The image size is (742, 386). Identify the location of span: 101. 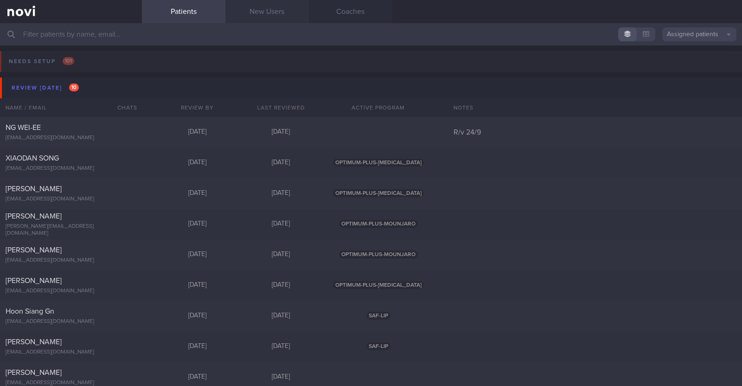
(68, 61).